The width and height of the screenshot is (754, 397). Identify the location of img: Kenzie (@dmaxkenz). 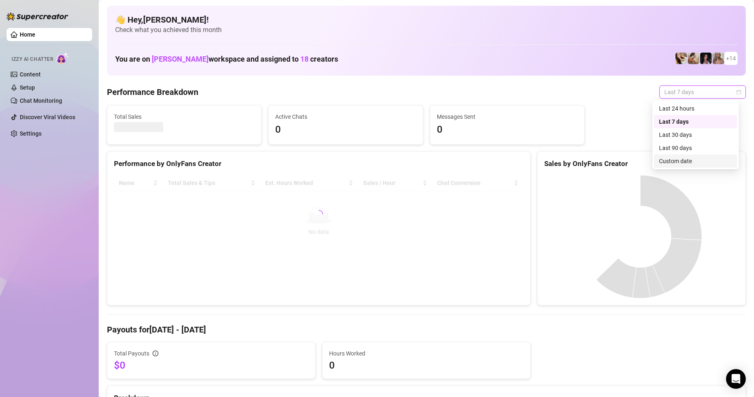
(718, 58).